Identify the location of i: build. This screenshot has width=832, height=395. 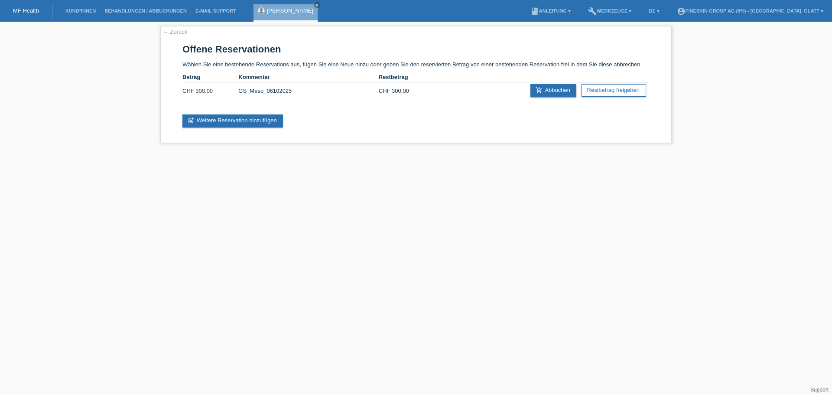
(592, 11).